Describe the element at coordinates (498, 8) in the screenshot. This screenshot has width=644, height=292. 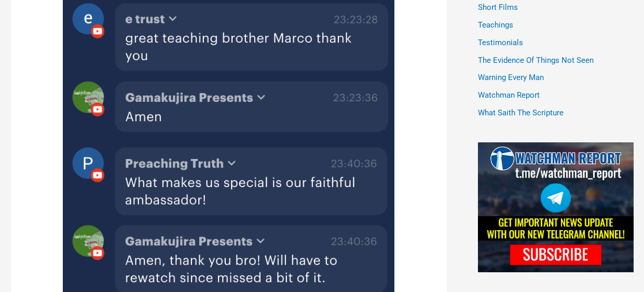
I see `a: Short Films` at that location.